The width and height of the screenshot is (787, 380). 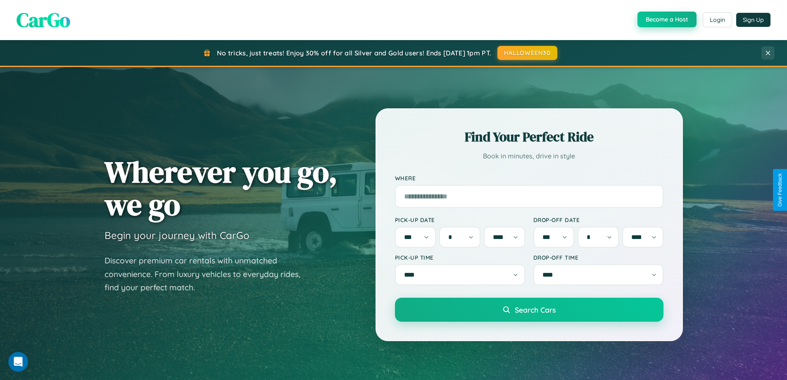 What do you see at coordinates (598, 257) in the screenshot?
I see `label: Drop-off Time` at bounding box center [598, 257].